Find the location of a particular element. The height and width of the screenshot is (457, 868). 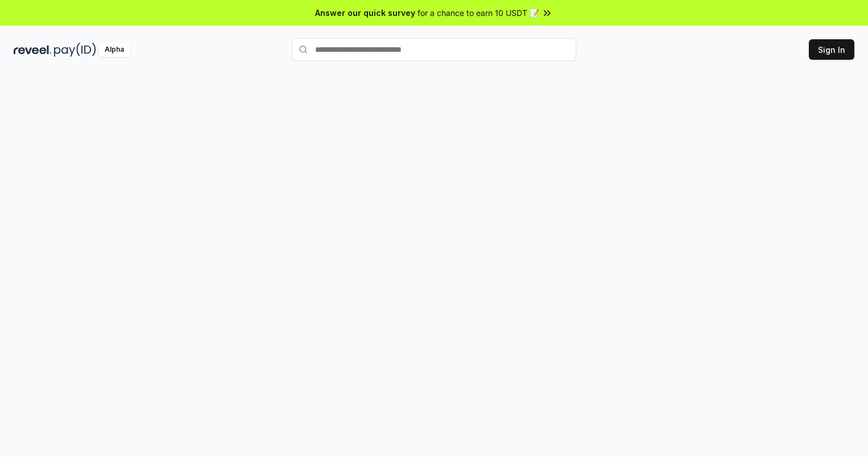

button: Sign In is located at coordinates (831, 49).